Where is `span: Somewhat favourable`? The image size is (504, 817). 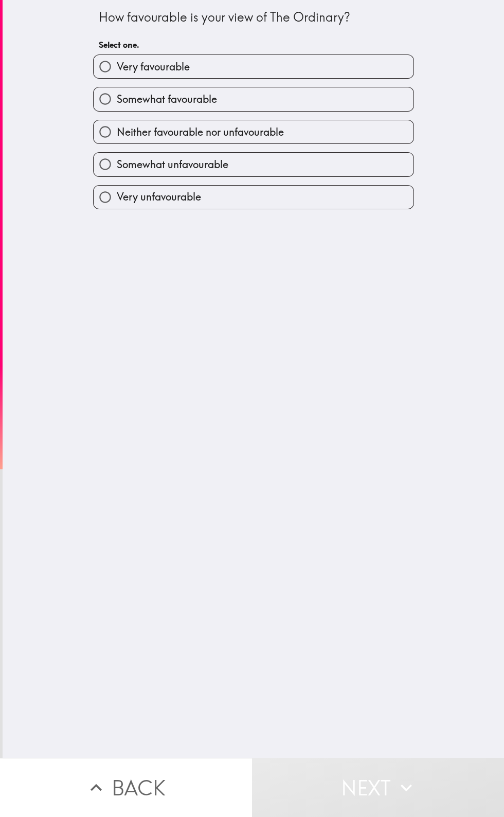
span: Somewhat favourable is located at coordinates (167, 100).